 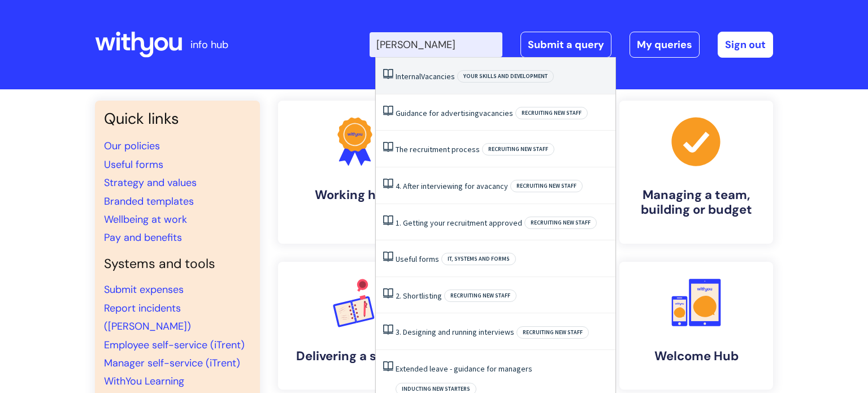 I want to click on span: Your skills and development, so click(x=506, y=76).